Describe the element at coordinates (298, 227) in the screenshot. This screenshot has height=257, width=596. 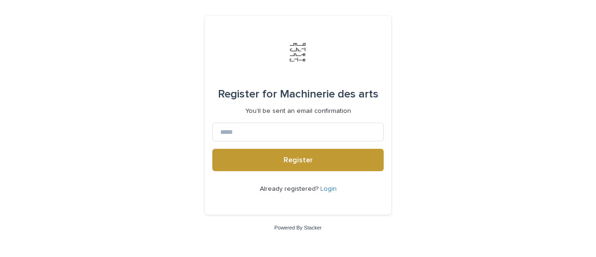
I see `a: Powered By Stacker` at that location.